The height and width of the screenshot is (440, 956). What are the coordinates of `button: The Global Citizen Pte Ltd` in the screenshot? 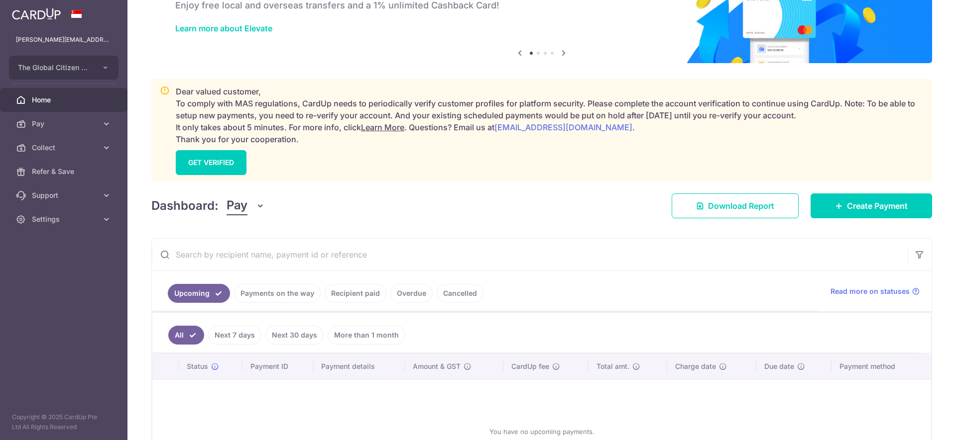 It's located at (64, 68).